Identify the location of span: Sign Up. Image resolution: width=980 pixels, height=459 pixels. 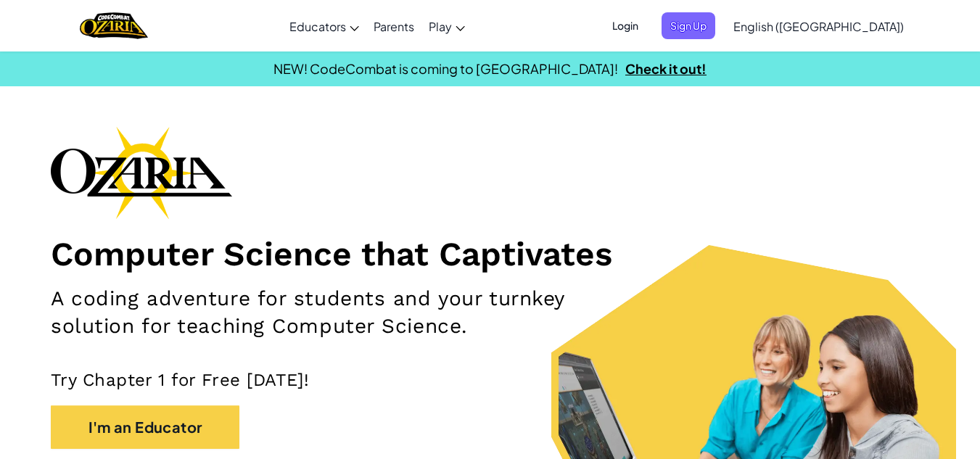
(689, 25).